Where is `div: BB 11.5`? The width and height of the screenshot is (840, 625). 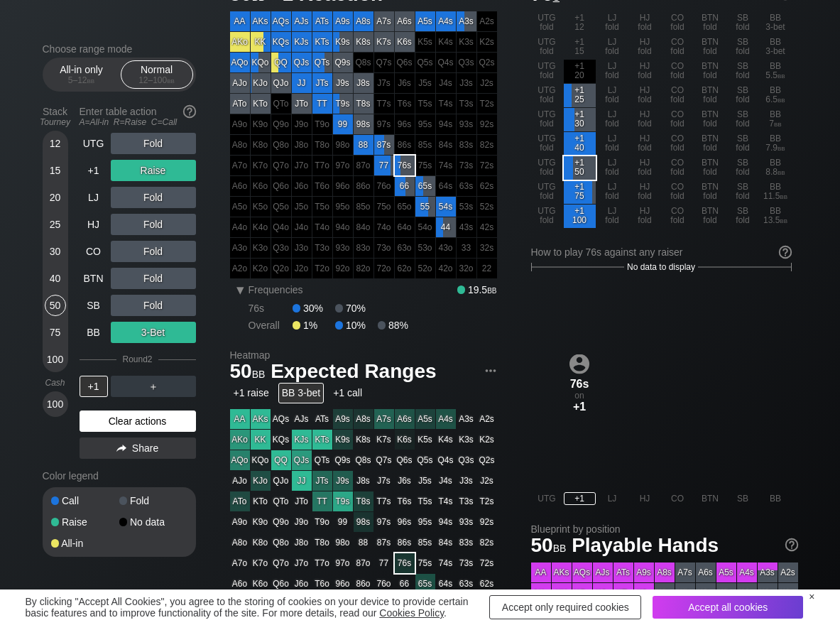 div: BB 11.5 is located at coordinates (775, 192).